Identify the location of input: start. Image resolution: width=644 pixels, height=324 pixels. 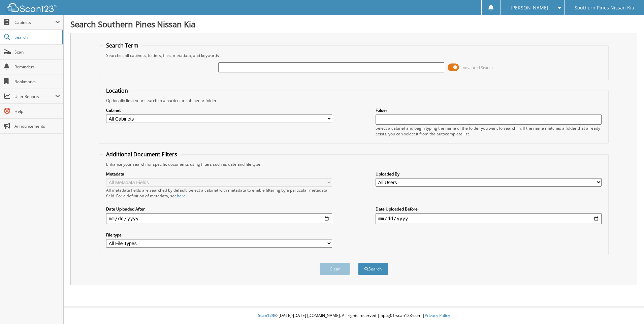
(219, 219).